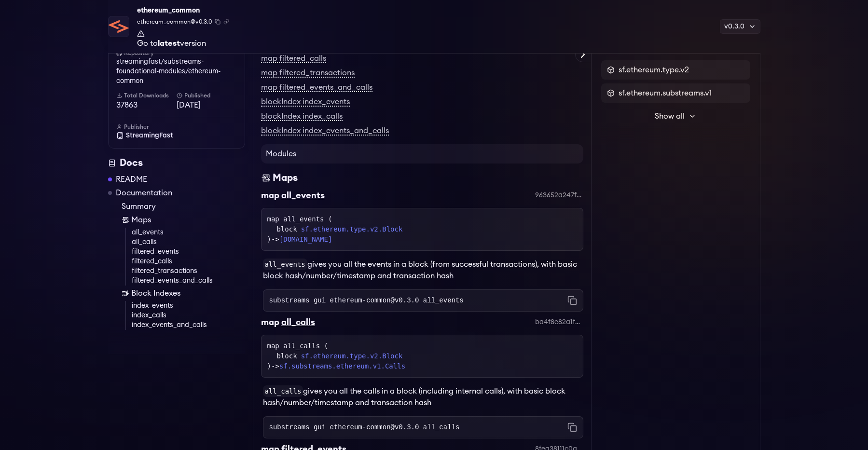  Describe the element at coordinates (146, 96) in the screenshot. I see `h6: Total Downloads` at that location.